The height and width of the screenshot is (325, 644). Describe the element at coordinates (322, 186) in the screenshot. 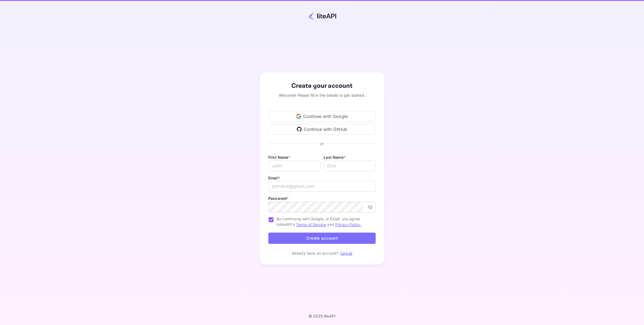

I see `input: johndoe@gmail.com` at that location.